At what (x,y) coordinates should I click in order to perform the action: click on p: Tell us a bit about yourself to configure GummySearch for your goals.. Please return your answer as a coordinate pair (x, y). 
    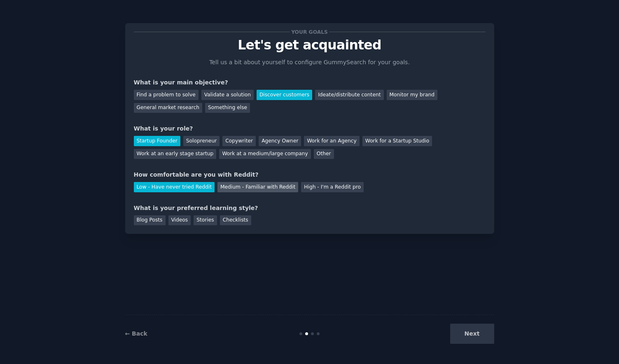
    Looking at the image, I should click on (310, 62).